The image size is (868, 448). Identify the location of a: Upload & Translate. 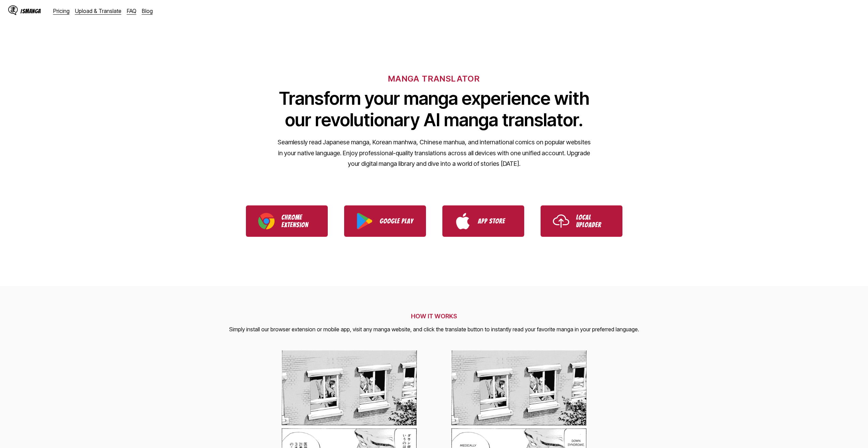
(98, 11).